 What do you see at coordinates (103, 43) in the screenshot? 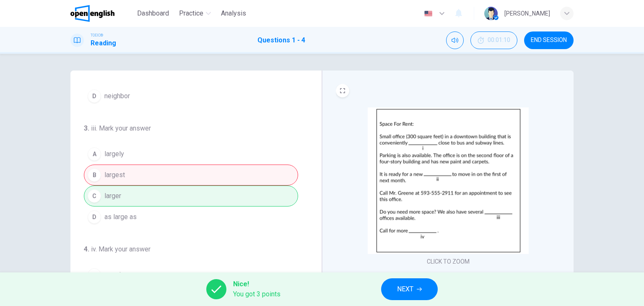
I see `h1: Reading` at bounding box center [103, 43].